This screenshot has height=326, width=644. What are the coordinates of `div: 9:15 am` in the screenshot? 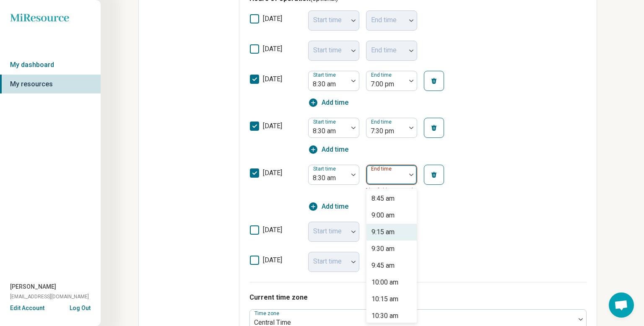 It's located at (382, 232).